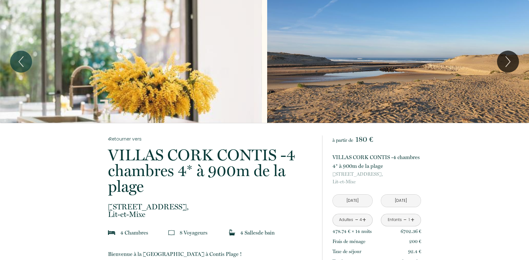 The height and width of the screenshot is (260, 529). What do you see at coordinates (257, 232) in the screenshot?
I see `p: 4 Salle de bain` at bounding box center [257, 232].